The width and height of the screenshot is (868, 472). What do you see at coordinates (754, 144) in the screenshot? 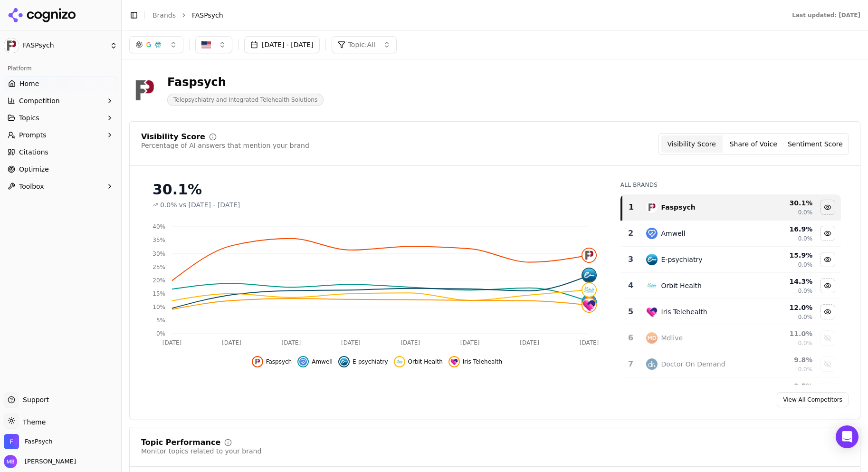
I see `button: Share of Voice` at bounding box center [754, 144].